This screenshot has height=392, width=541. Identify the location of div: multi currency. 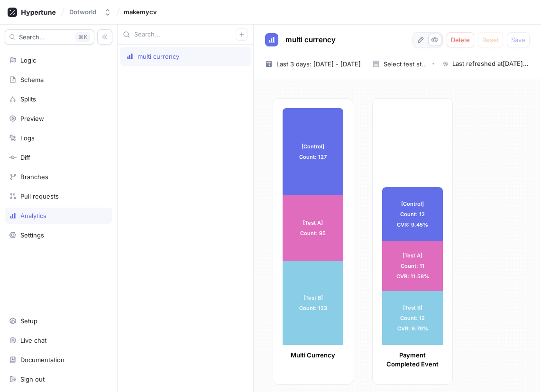
(158, 57).